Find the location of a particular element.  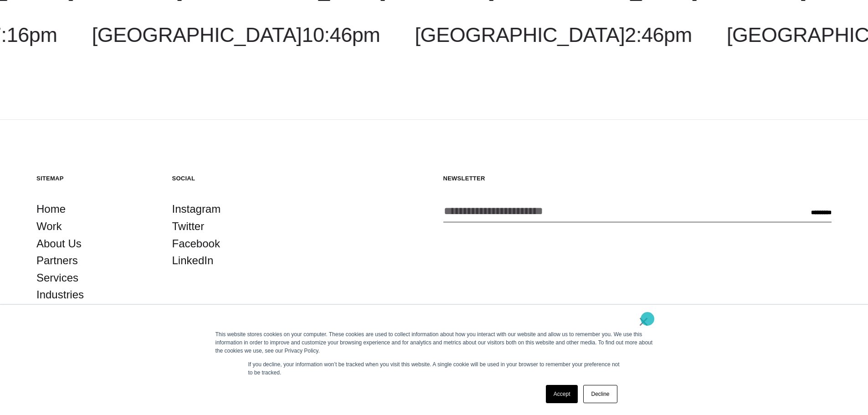

a: Accept is located at coordinates (562, 394).